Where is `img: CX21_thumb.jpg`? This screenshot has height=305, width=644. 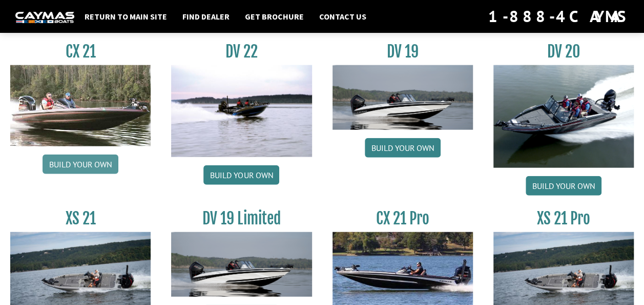 img: CX21_thumb.jpg is located at coordinates (81, 106).